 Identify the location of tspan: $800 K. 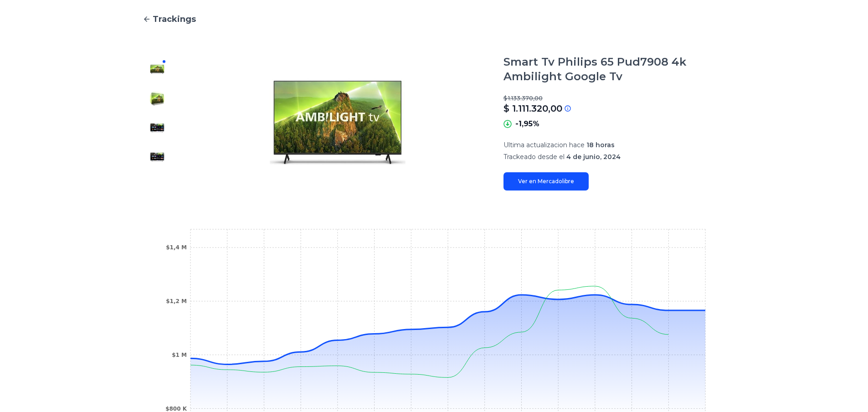
(176, 409).